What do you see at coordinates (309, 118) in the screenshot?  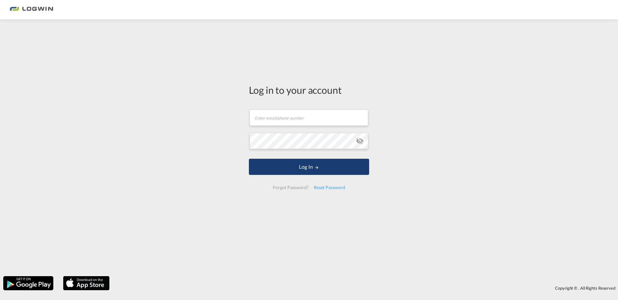 I see `input: Enter email/phone number` at bounding box center [309, 118].